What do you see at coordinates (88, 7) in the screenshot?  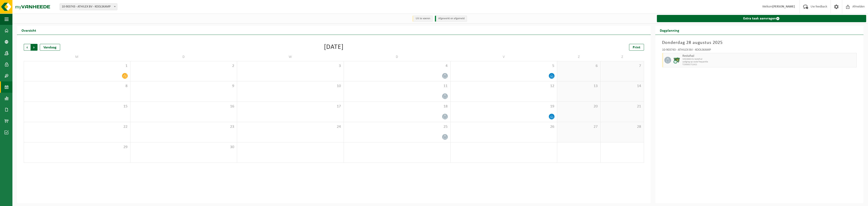 I see `span: 10-903743 - ATHILEX BV - KOOLSKAMP` at bounding box center [88, 7].